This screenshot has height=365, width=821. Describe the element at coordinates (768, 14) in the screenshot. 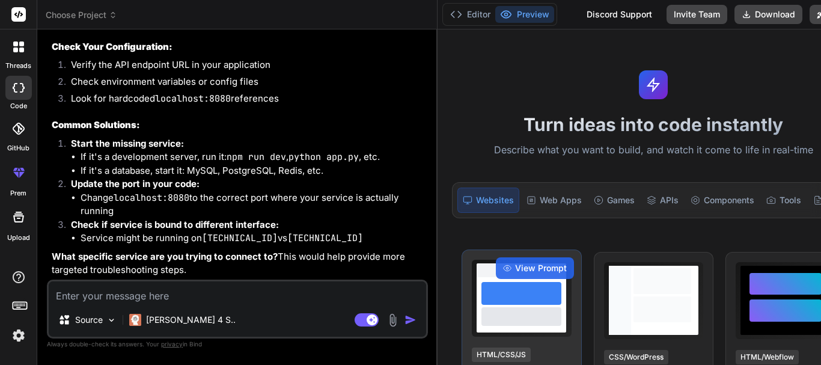

I see `button: Download` at that location.